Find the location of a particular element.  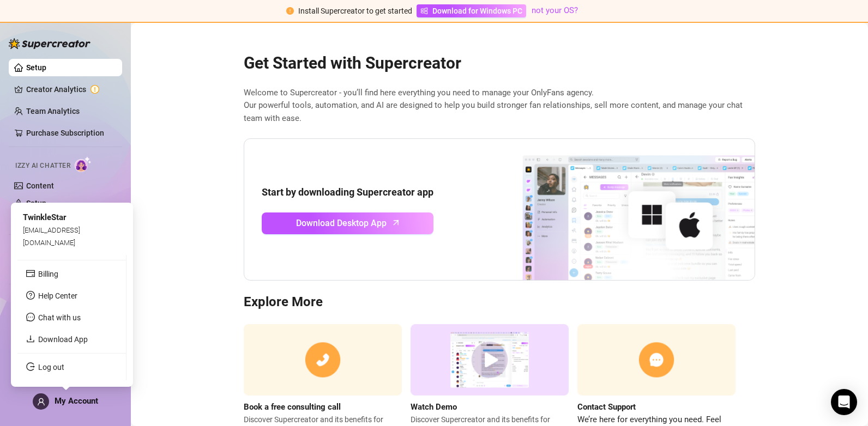

div: Open Intercom Messenger is located at coordinates (843, 402).